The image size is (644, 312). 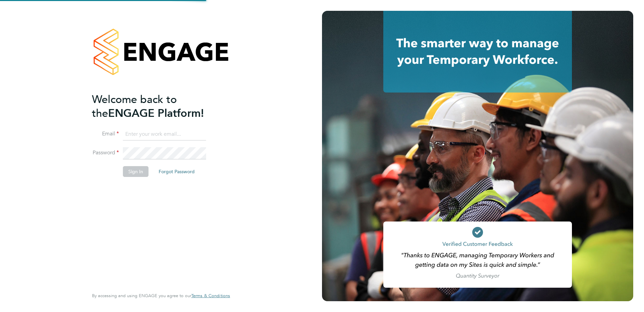 What do you see at coordinates (164, 134) in the screenshot?
I see `input: Enter your work email...` at bounding box center [164, 134].